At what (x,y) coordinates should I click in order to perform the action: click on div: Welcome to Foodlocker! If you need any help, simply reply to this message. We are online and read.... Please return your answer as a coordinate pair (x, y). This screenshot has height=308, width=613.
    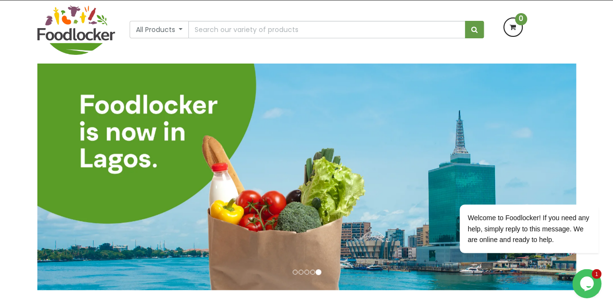
    Looking at the image, I should click on (88, 79).